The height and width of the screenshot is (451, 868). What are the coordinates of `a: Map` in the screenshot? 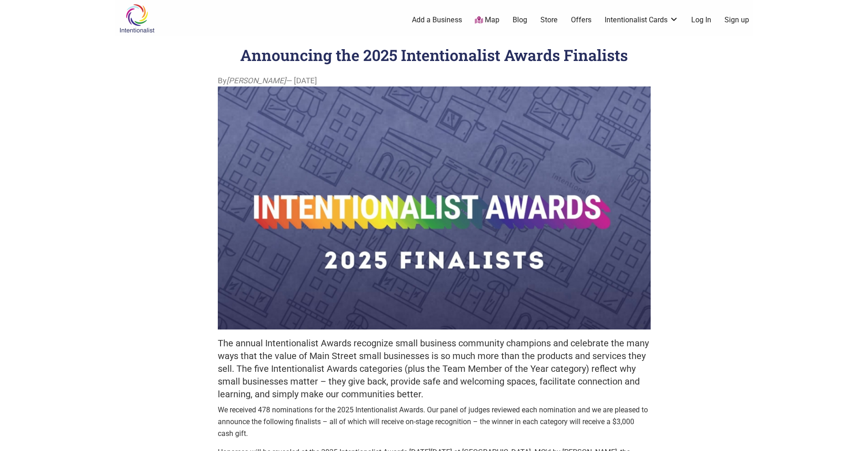 It's located at (487, 20).